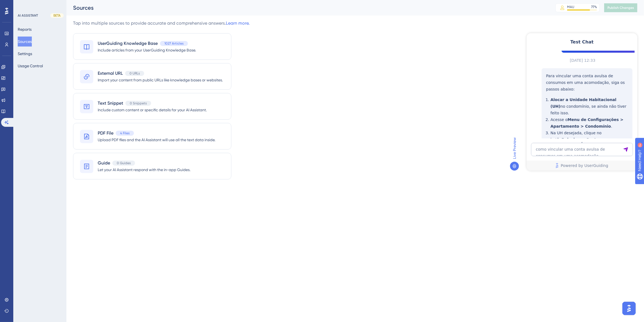  What do you see at coordinates (147, 50) in the screenshot?
I see `span: Include articles from your UserGuiding Knowledge Base.` at bounding box center [147, 50].